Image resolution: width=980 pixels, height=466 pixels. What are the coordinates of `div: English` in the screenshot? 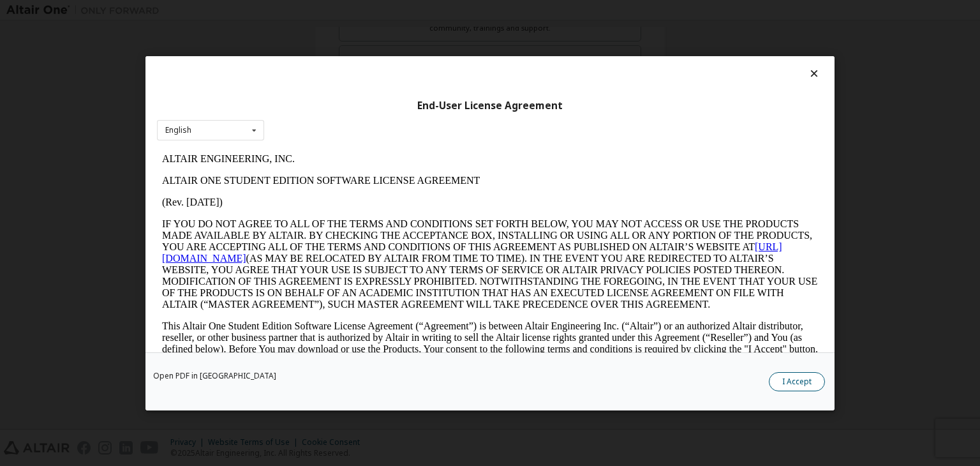 It's located at (178, 131).